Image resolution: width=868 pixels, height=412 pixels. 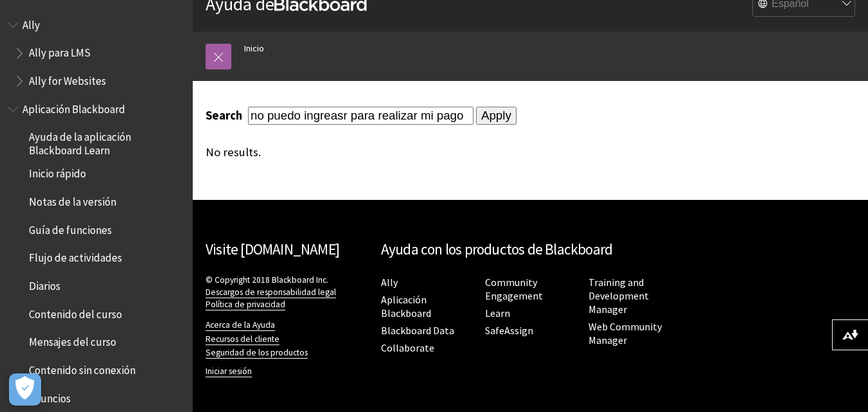 I want to click on a: Aplicación Blackboard, so click(x=406, y=306).